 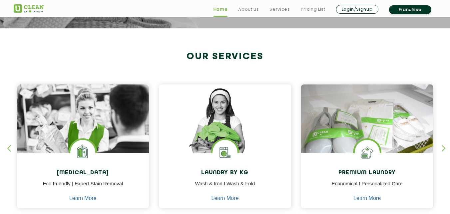 What do you see at coordinates (83, 152) in the screenshot?
I see `img: Laundry Services near me` at bounding box center [83, 152].